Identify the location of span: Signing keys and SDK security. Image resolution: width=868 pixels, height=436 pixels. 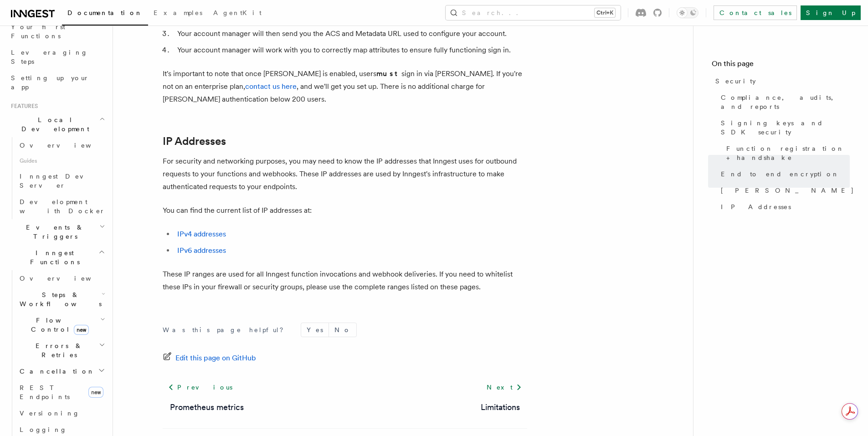
(785, 127).